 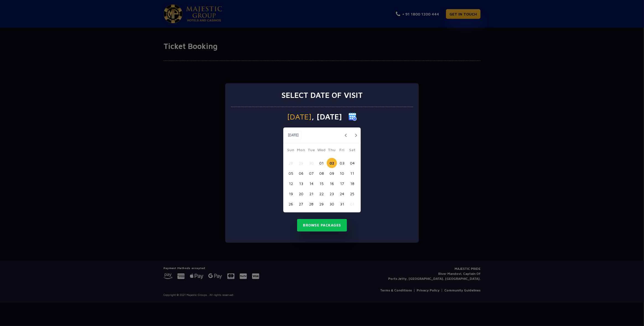 I want to click on button: Browse Packages, so click(x=322, y=225).